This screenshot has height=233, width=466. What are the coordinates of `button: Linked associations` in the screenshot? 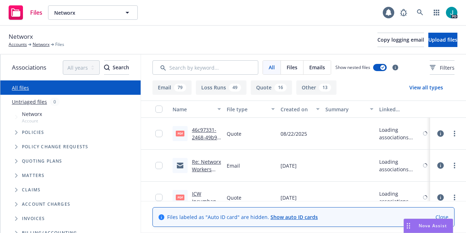 It's located at (403, 109).